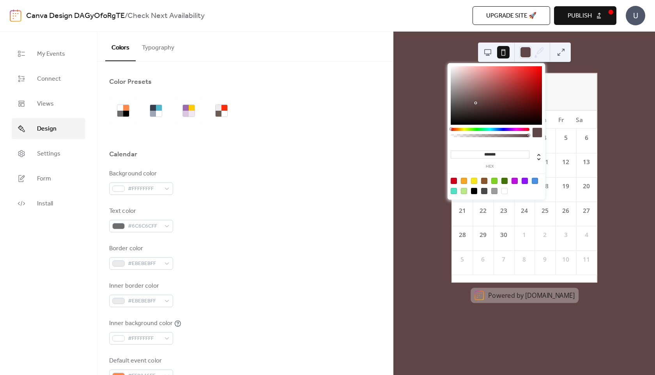 The image size is (655, 375). I want to click on button: Publish, so click(585, 16).